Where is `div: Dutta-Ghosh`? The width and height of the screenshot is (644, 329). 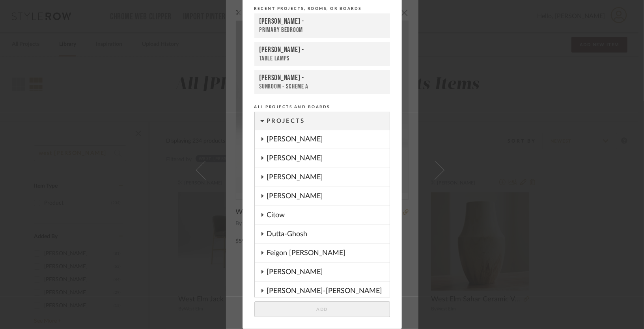 div: Dutta-Ghosh is located at coordinates (328, 234).